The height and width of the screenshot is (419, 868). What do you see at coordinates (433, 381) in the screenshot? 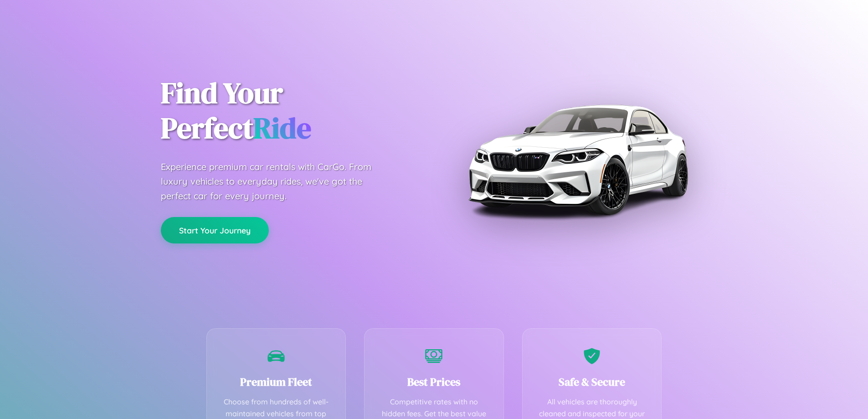
I see `h3: Best Prices` at bounding box center [433, 381].